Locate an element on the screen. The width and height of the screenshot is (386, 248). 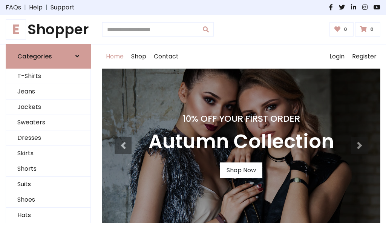
span: E is located at coordinates (16, 29).